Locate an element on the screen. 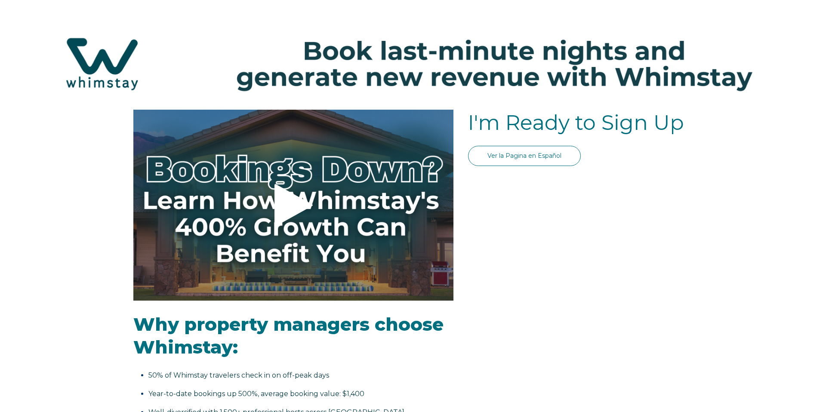 The width and height of the screenshot is (826, 412). img: Hubspot header for SSOB (4) is located at coordinates (413, 64).